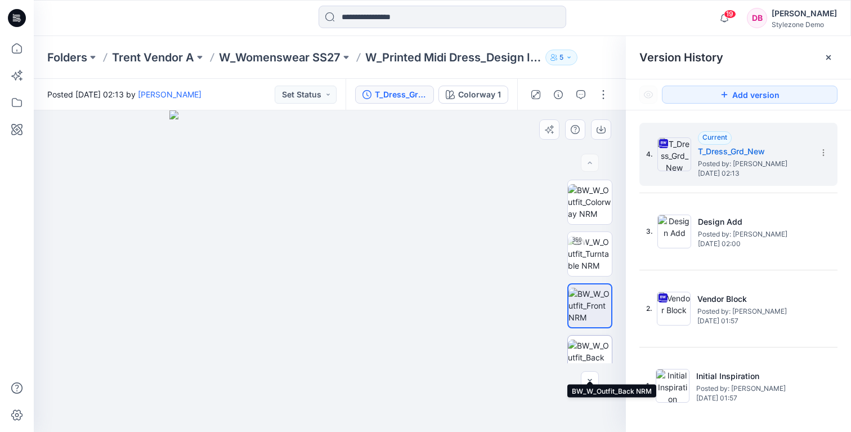  What do you see at coordinates (280, 57) in the screenshot?
I see `a: W_Womenswear SS27` at bounding box center [280, 57].